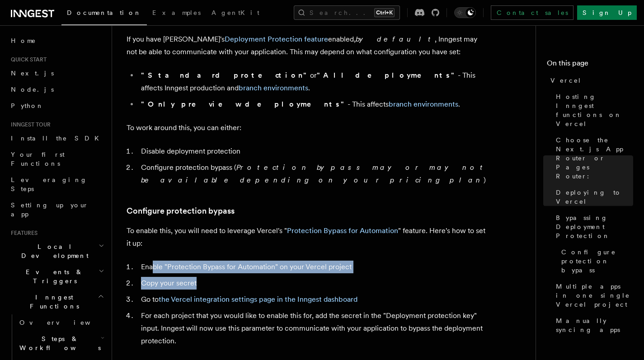 This screenshot has width=644, height=360. I want to click on a: Hosting Inngest functions on Vercel, so click(592, 110).